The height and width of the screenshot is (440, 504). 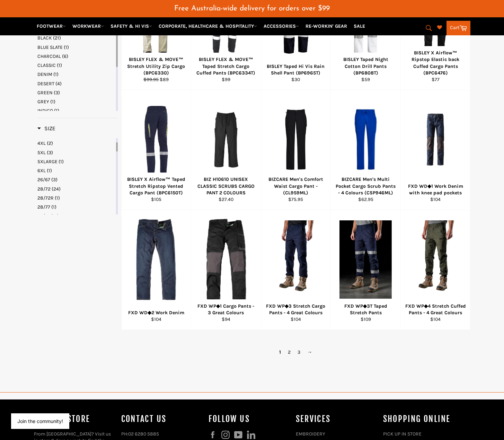 What do you see at coordinates (252, 8) in the screenshot?
I see `span: Free Australia-wide delivery for orders over $99` at bounding box center [252, 8].